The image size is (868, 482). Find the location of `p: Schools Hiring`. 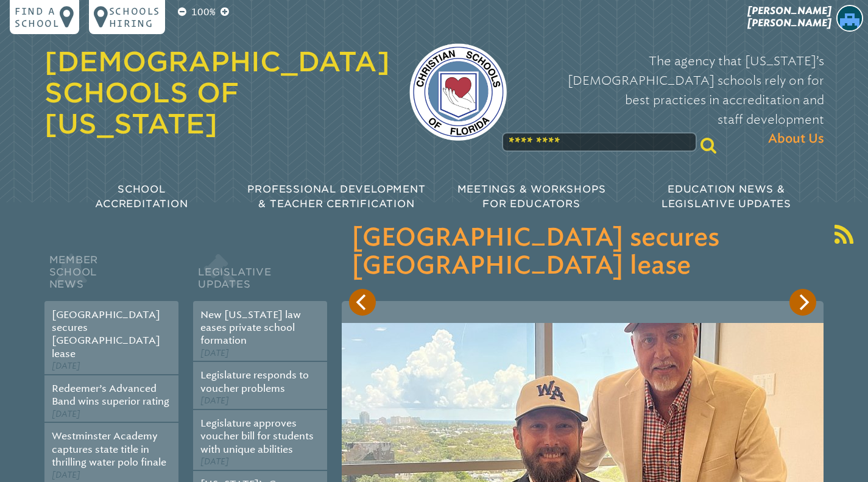

p: Schools Hiring is located at coordinates (135, 17).